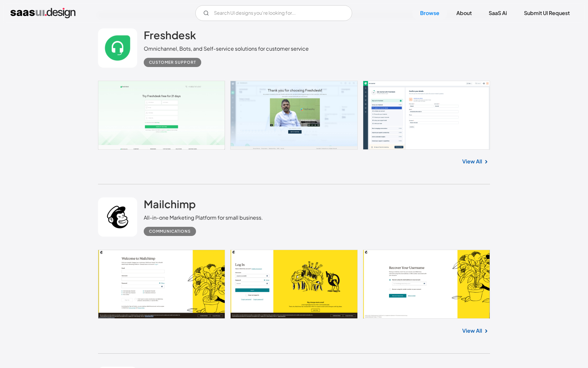 This screenshot has width=588, height=368. Describe the element at coordinates (464, 13) in the screenshot. I see `a: About` at that location.